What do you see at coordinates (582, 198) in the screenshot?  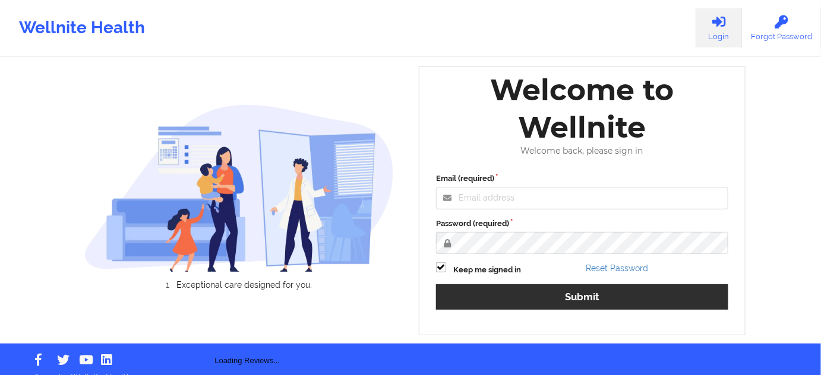 I see `input: Email address` at bounding box center [582, 198].